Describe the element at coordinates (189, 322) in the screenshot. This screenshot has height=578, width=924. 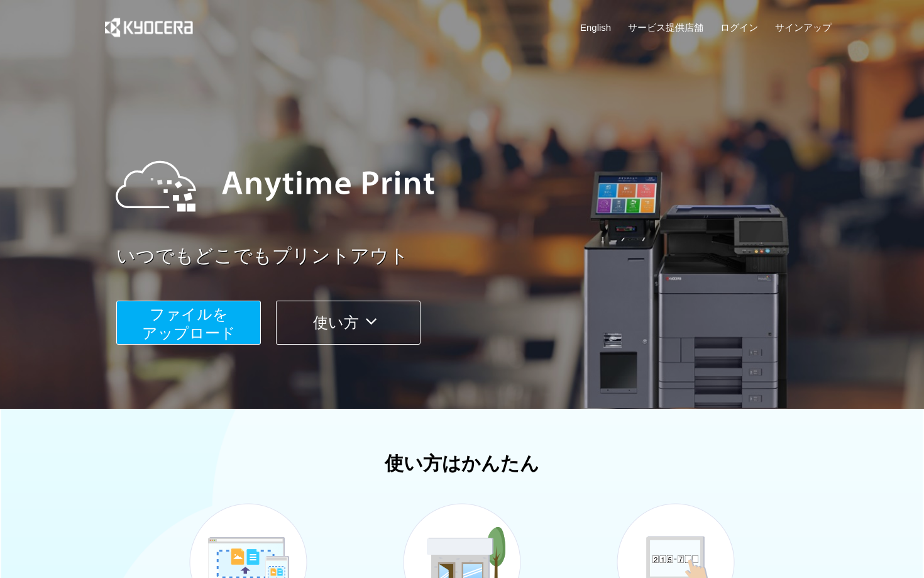
I see `button: ファイルを​​アップロード` at that location.